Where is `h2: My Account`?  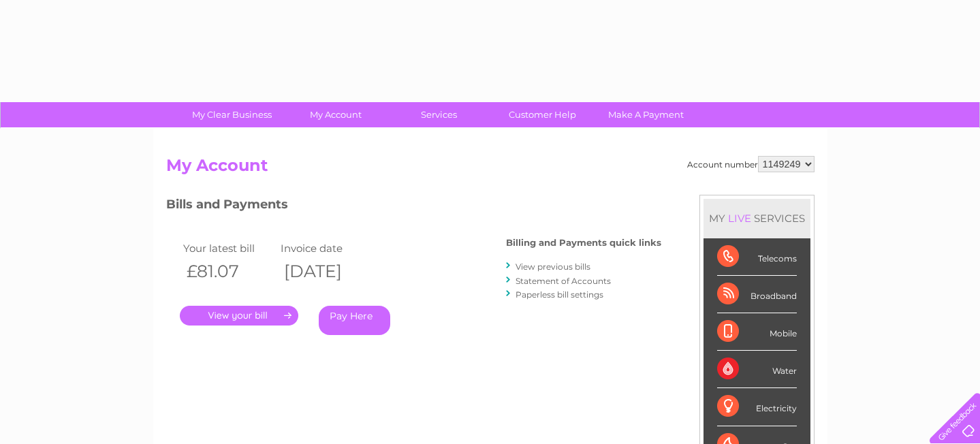
h2: My Account is located at coordinates (490, 169).